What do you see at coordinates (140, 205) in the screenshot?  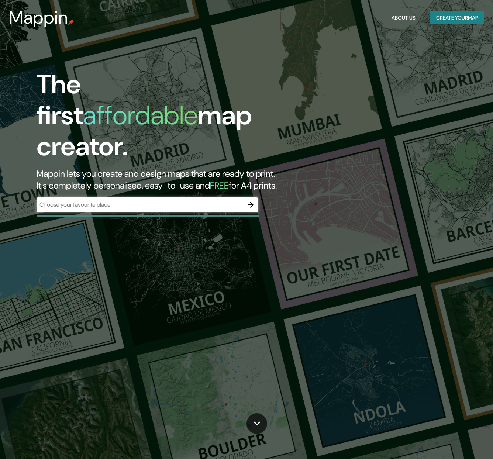 I see `input: Choose your favourite place` at bounding box center [140, 205].